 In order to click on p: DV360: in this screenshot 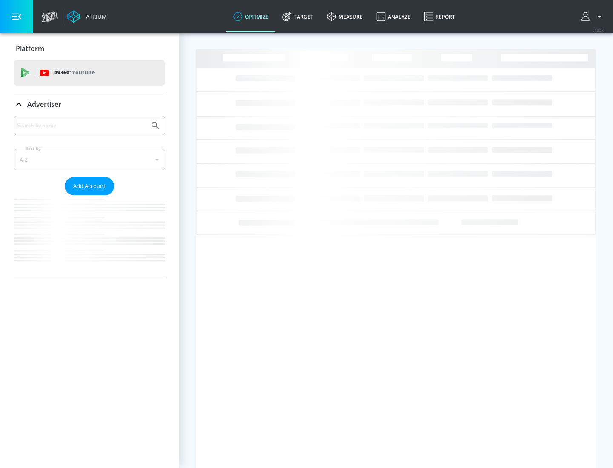, I will do `click(74, 73)`.